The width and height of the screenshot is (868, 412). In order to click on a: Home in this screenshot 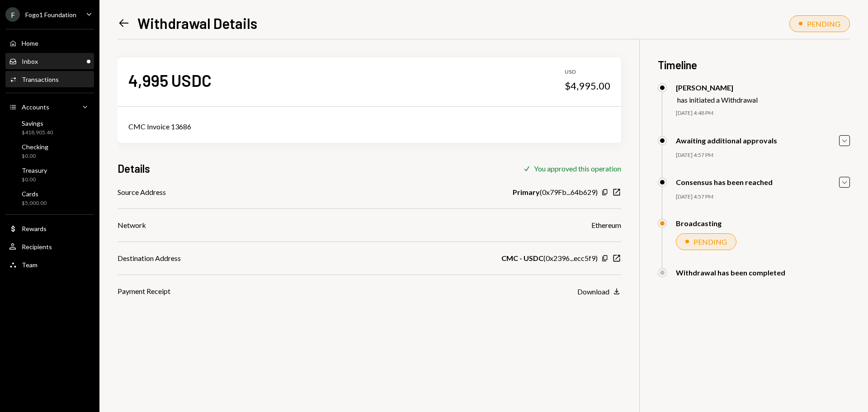, I will do `click(50, 43)`.